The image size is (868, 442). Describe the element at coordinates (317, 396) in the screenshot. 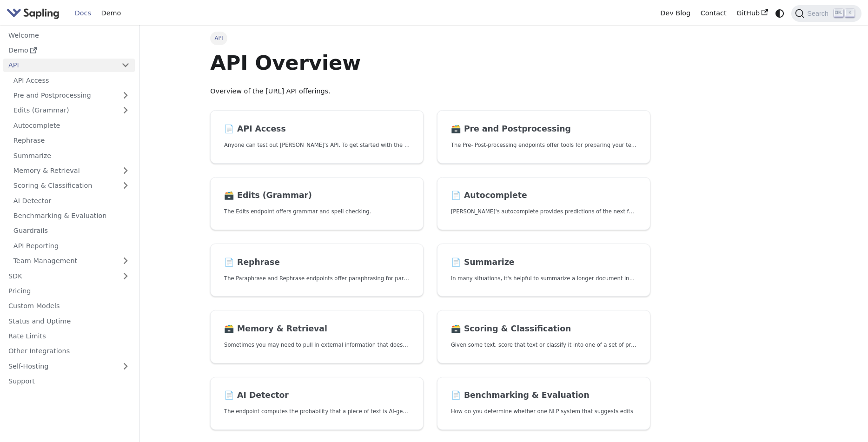

I see `h2: AI Detector` at that location.